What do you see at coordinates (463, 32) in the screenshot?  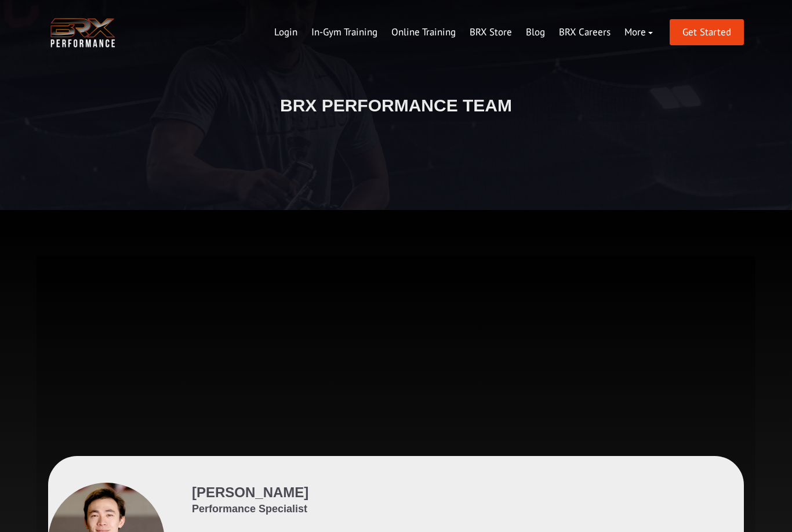 I see `div: Navigation Menu` at bounding box center [463, 32].